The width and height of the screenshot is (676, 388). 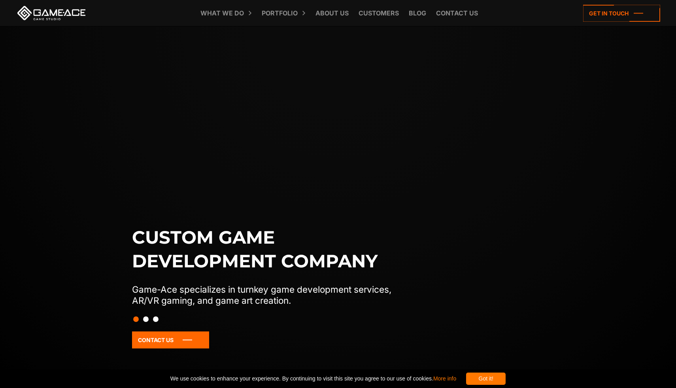 What do you see at coordinates (136, 319) in the screenshot?
I see `button: Slide 1` at bounding box center [136, 319].